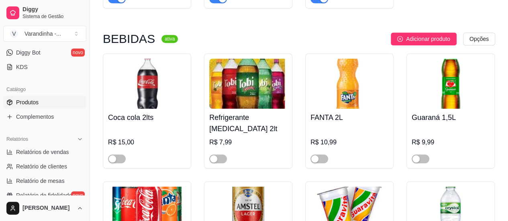  Describe the element at coordinates (35, 117) in the screenshot. I see `span: Complementos` at that location.